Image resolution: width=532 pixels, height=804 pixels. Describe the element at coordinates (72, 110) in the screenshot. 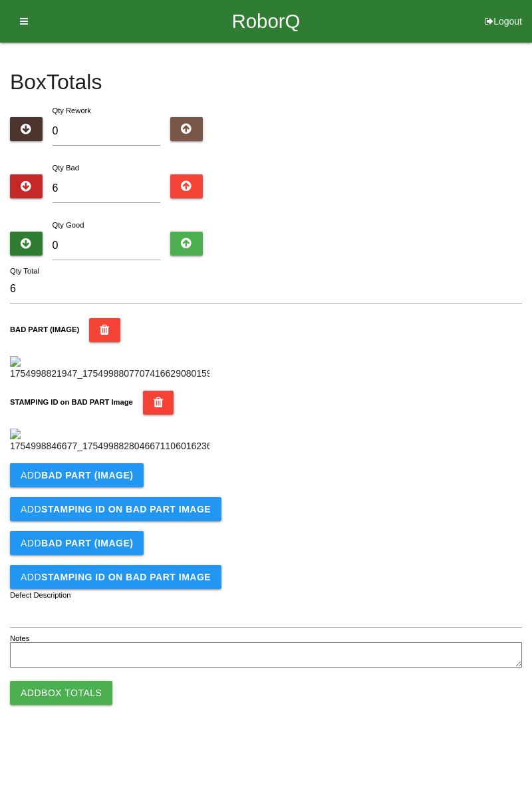

I see `label: Qty Rework` at that location.